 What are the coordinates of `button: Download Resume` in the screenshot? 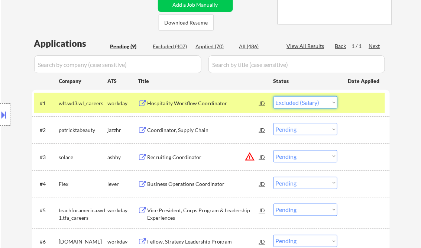 It's located at (186, 22).